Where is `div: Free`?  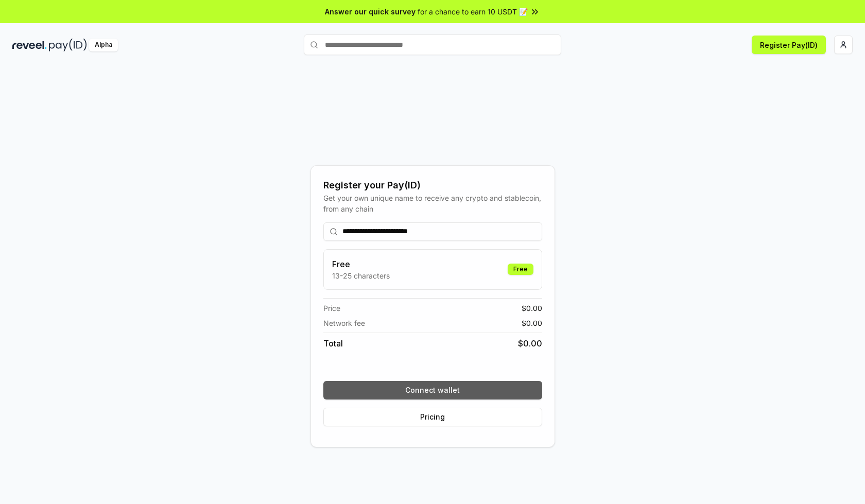
div: Free is located at coordinates (521, 269).